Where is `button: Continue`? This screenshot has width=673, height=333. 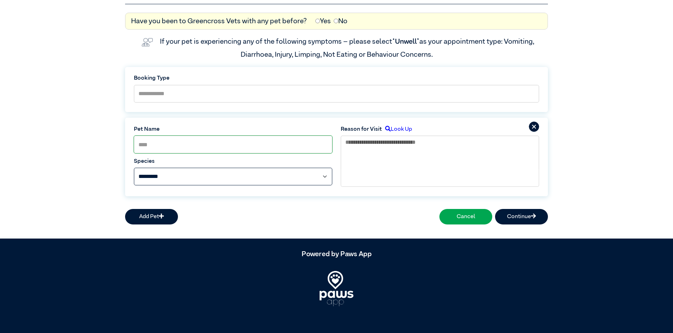
button: Continue is located at coordinates (522, 217).